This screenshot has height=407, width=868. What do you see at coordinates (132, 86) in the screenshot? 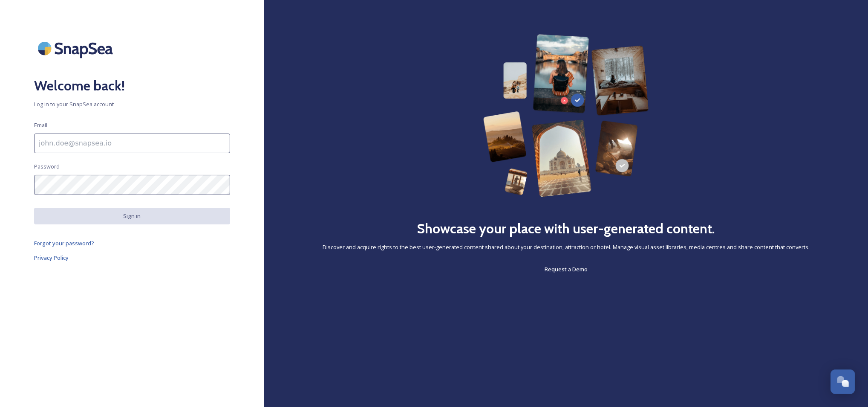
I see `h2: Welcome back!` at bounding box center [132, 86].